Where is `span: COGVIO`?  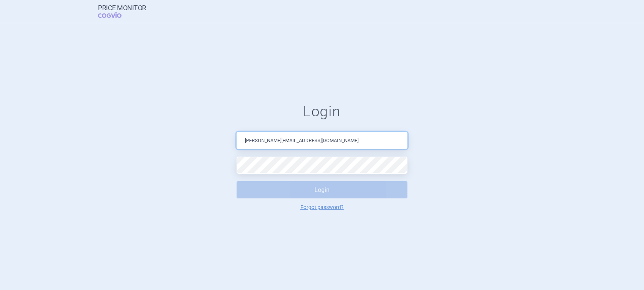
span: COGVIO is located at coordinates (115, 14).